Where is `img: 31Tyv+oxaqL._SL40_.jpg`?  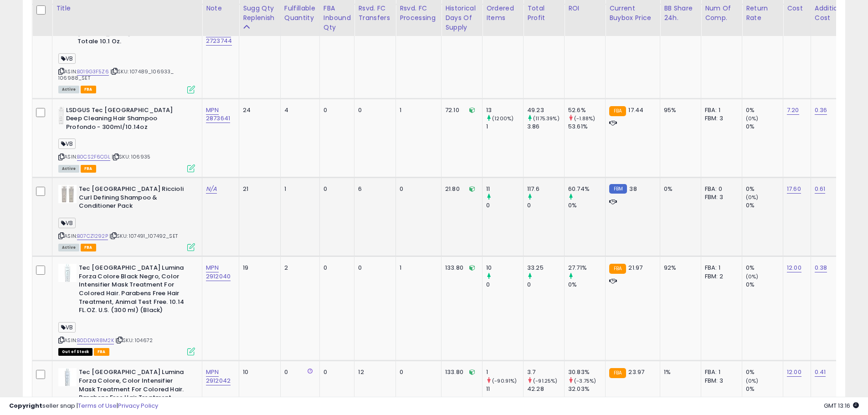 img: 31Tyv+oxaqL._SL40_.jpg is located at coordinates (67, 194).